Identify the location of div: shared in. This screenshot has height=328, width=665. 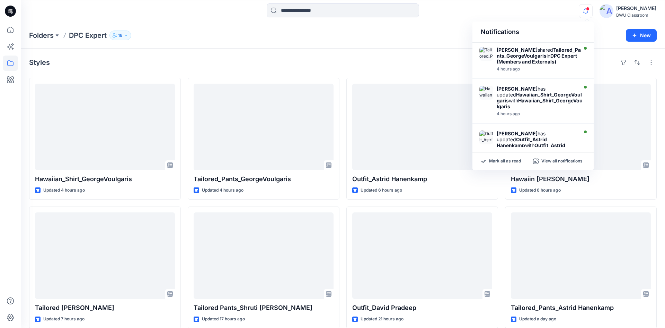
(540, 55).